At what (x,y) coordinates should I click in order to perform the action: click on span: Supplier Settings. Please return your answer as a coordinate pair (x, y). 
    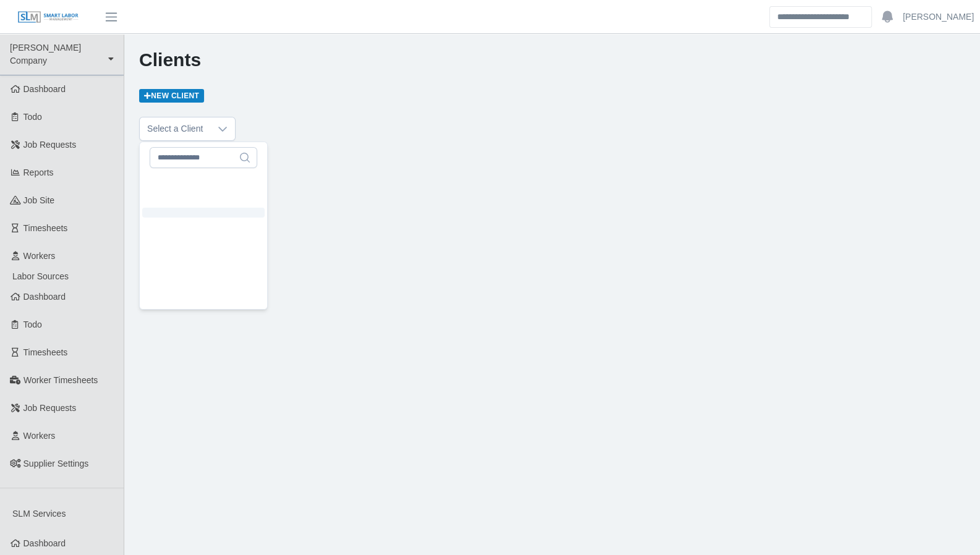
    Looking at the image, I should click on (56, 463).